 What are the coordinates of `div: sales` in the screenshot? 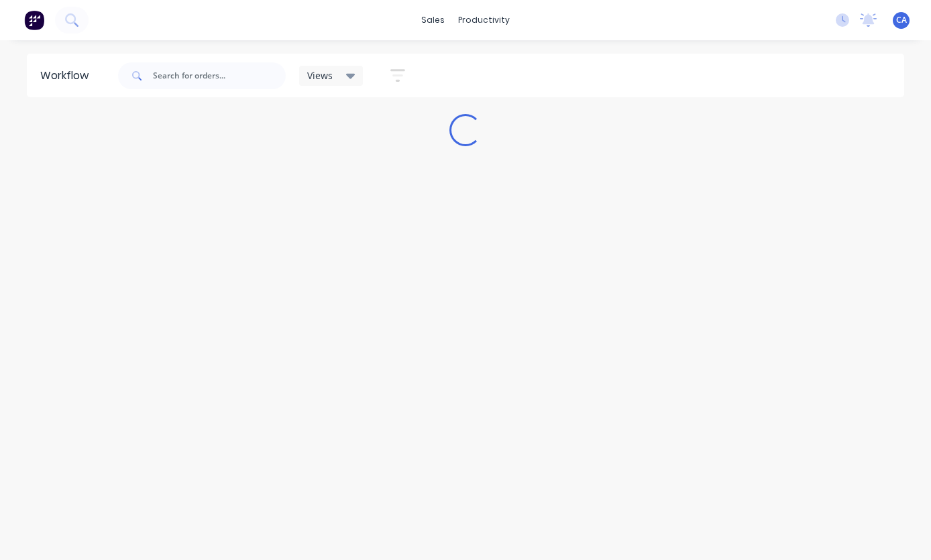 It's located at (433, 20).